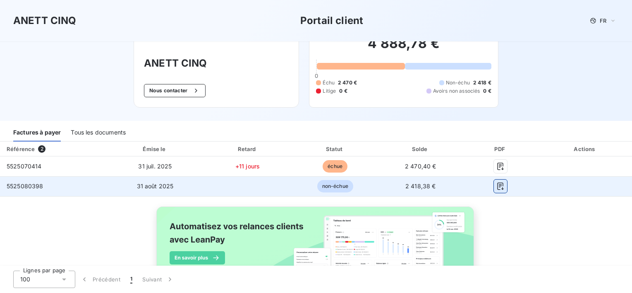 The width and height of the screenshot is (632, 293). I want to click on span: 1, so click(131, 279).